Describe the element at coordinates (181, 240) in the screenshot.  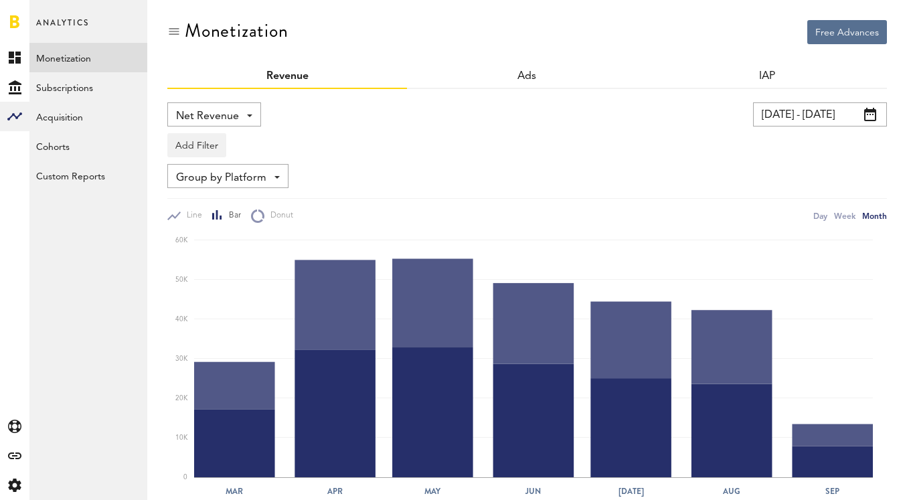
I see `text: 60K` at that location.